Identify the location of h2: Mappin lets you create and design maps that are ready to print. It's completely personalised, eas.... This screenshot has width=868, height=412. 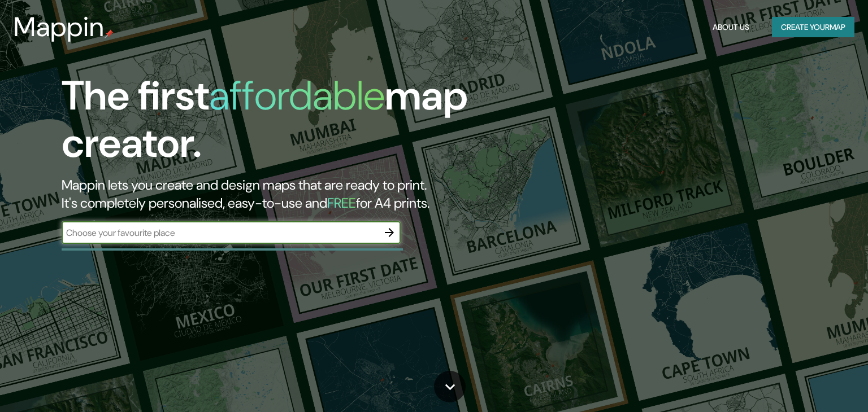
(279, 194).